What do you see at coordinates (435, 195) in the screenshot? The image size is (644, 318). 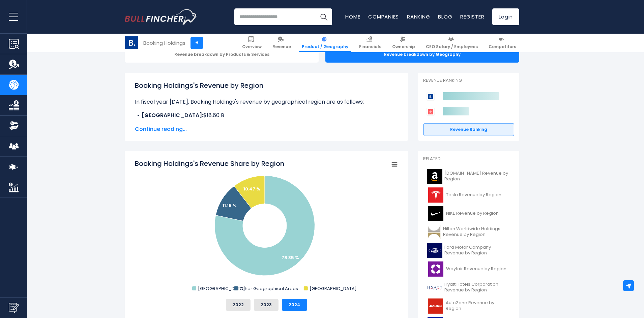 I see `img: TSLA logo` at bounding box center [435, 195].